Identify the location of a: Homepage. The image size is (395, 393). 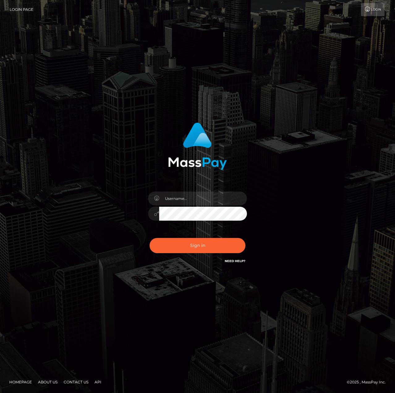
(20, 381).